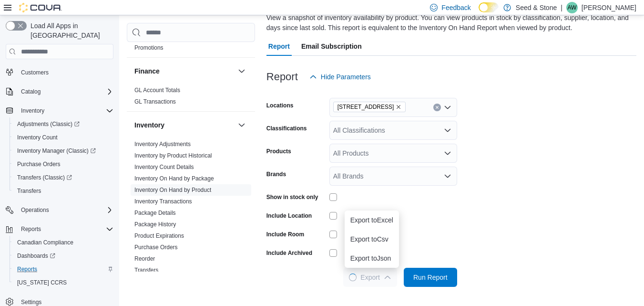 The height and width of the screenshot is (306, 644). Describe the element at coordinates (64, 242) in the screenshot. I see `span: Canadian Compliance` at that location.